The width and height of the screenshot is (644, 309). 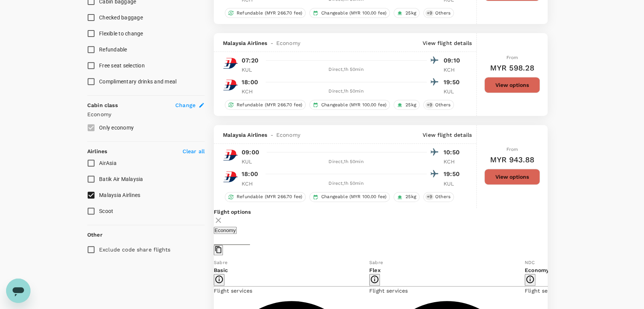 What do you see at coordinates (146, 114) in the screenshot?
I see `p: Economy` at bounding box center [146, 114].